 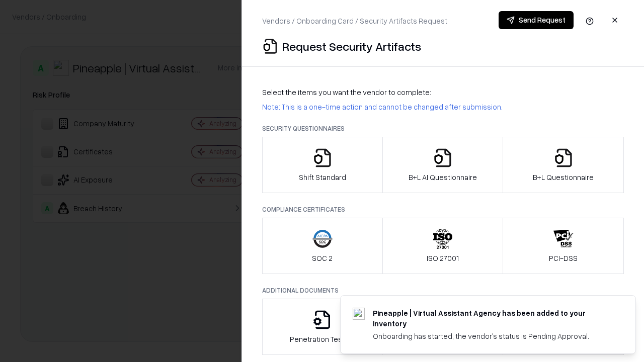 I want to click on div: Pineapple | Virtual Assistant Agency has been added to your inventory, so click(x=492, y=319).